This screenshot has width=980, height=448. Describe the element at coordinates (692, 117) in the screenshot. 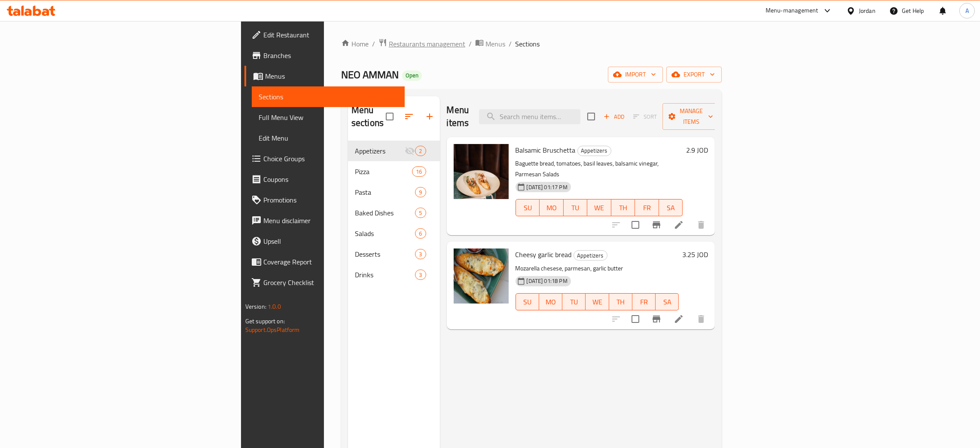

I see `button: Manage items` at that location.